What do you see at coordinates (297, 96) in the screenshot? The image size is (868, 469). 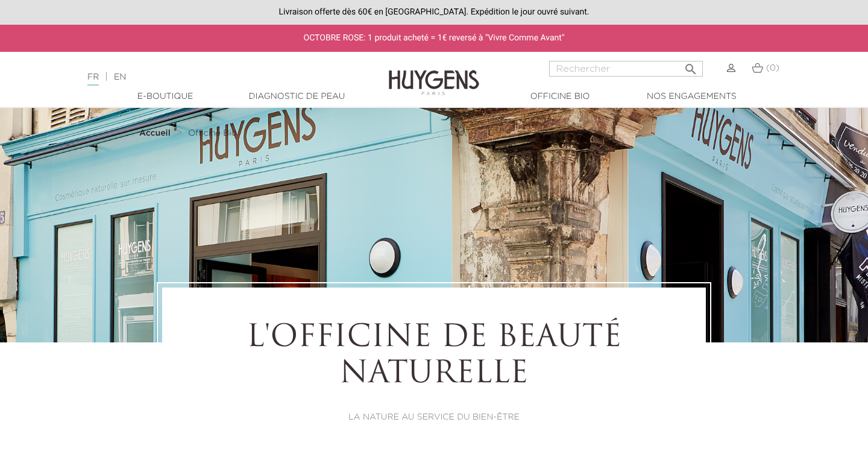 I see `a: Diagnostic de peau` at bounding box center [297, 96].